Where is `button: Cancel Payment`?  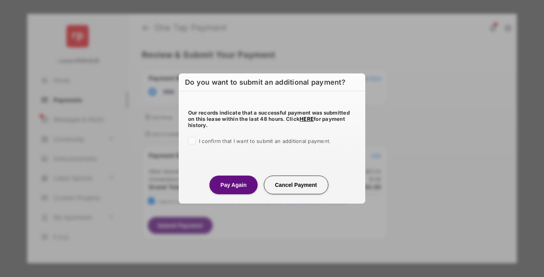
button: Cancel Payment is located at coordinates (296, 185).